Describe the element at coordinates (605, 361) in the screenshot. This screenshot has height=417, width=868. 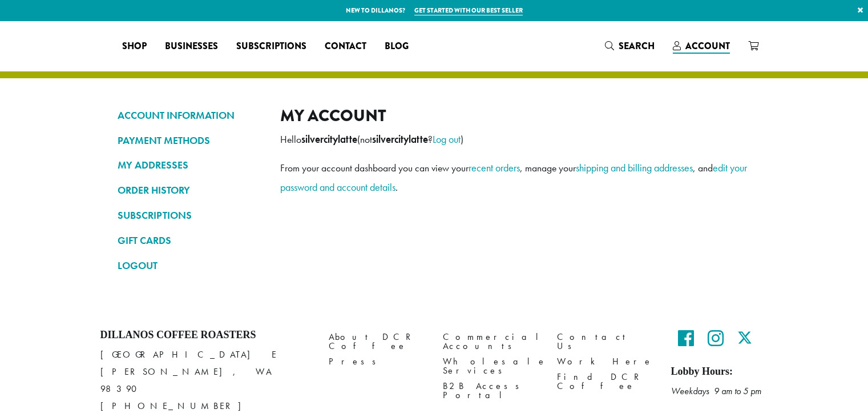
I see `a: Work Here` at that location.